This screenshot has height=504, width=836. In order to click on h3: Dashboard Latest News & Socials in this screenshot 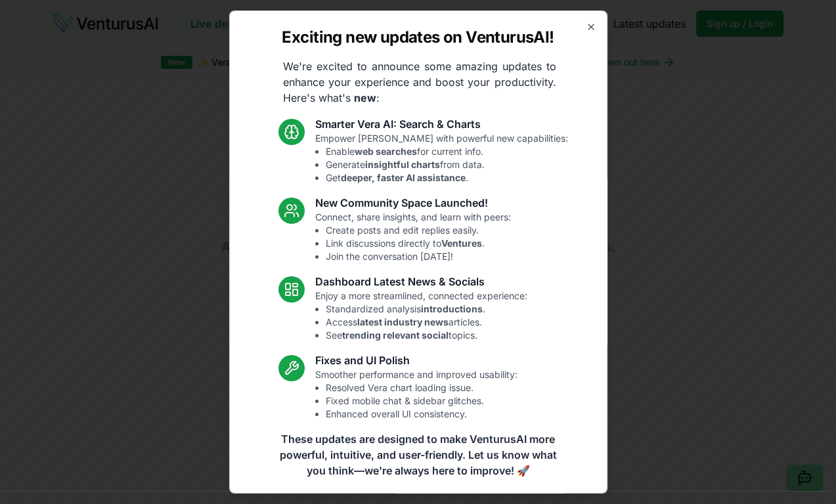, I will do `click(421, 282)`.